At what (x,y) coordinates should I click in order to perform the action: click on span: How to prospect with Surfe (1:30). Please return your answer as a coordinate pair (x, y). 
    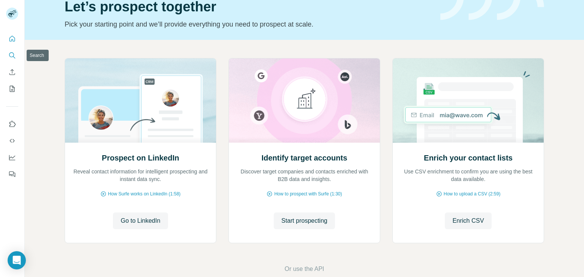
    Looking at the image, I should click on (308, 194).